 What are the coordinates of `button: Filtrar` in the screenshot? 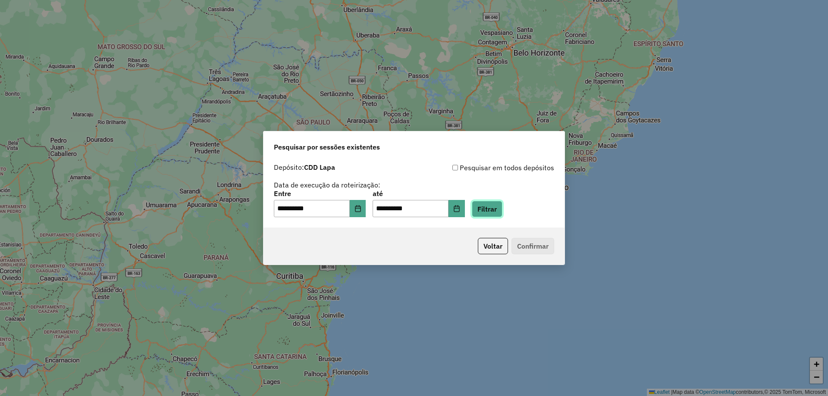 It's located at (487, 209).